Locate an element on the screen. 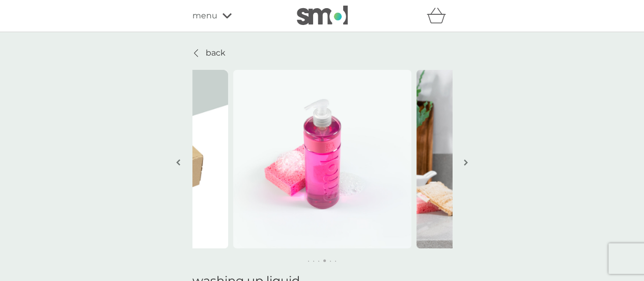  img: left-arrow.svg is located at coordinates (178, 162).